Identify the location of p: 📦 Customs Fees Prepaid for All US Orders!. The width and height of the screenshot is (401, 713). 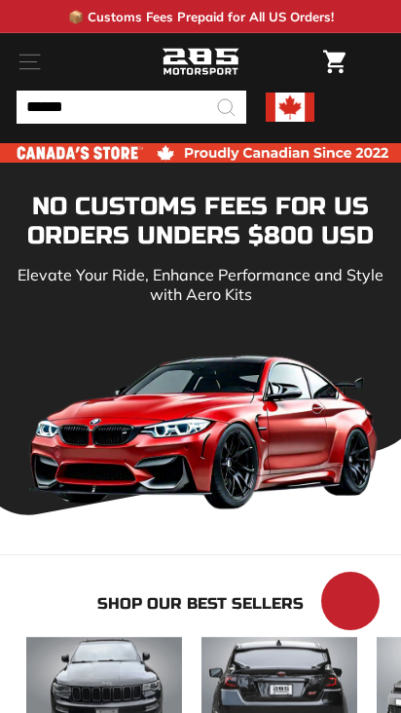
(201, 17).